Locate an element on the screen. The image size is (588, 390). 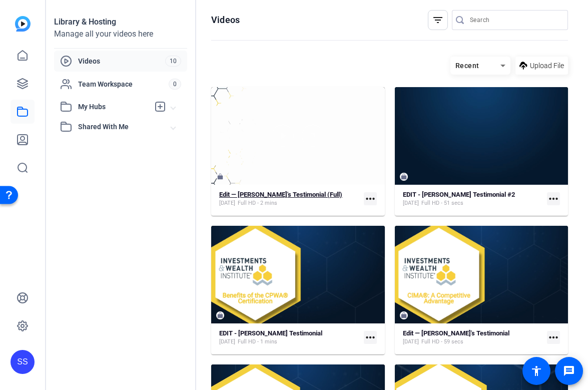
span: 0 is located at coordinates (175, 84).